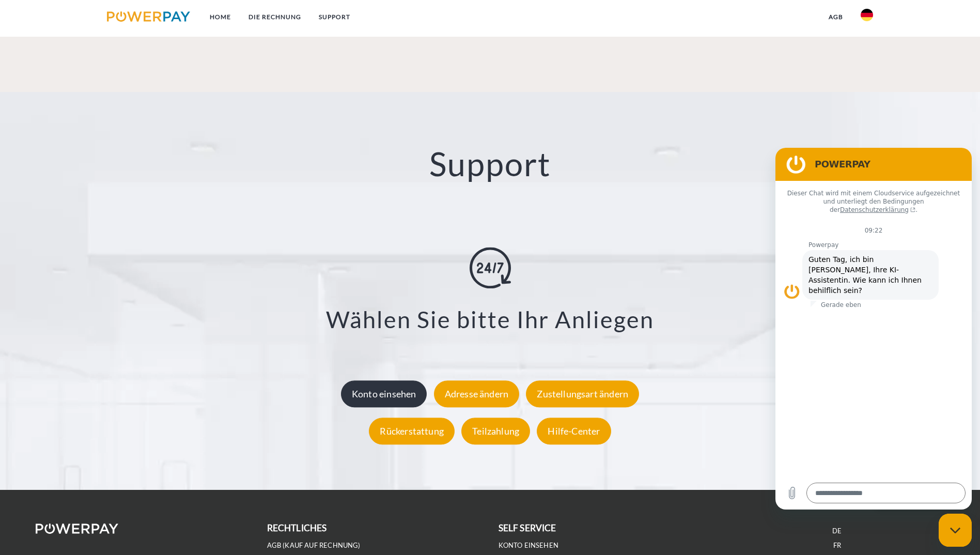 The width and height of the screenshot is (980, 555). What do you see at coordinates (837, 530) in the screenshot?
I see `a: DE` at bounding box center [837, 530].